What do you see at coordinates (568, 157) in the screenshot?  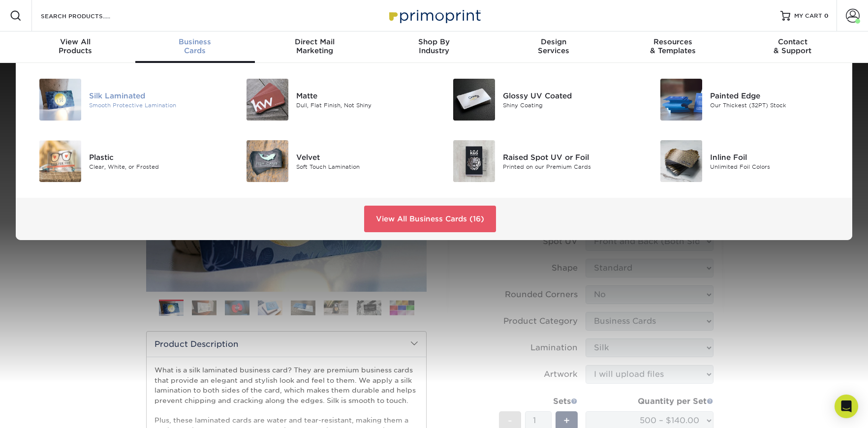 I see `div: Raised Spot UV or Foil` at bounding box center [568, 157].